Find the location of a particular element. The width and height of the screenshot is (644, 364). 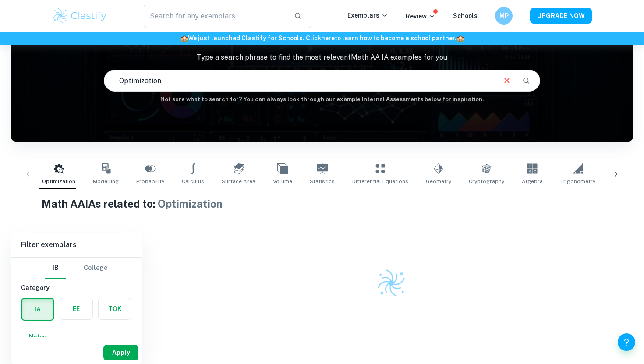

a: Schools is located at coordinates (465, 16).